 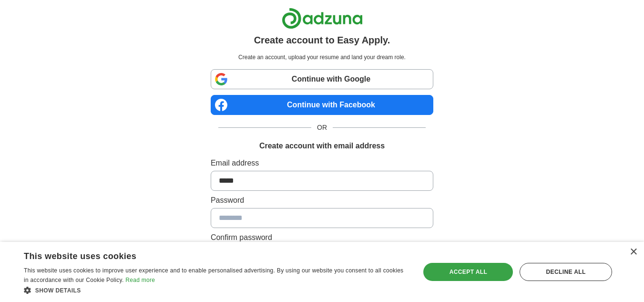 What do you see at coordinates (633, 252) in the screenshot?
I see `div: Close` at bounding box center [633, 252].